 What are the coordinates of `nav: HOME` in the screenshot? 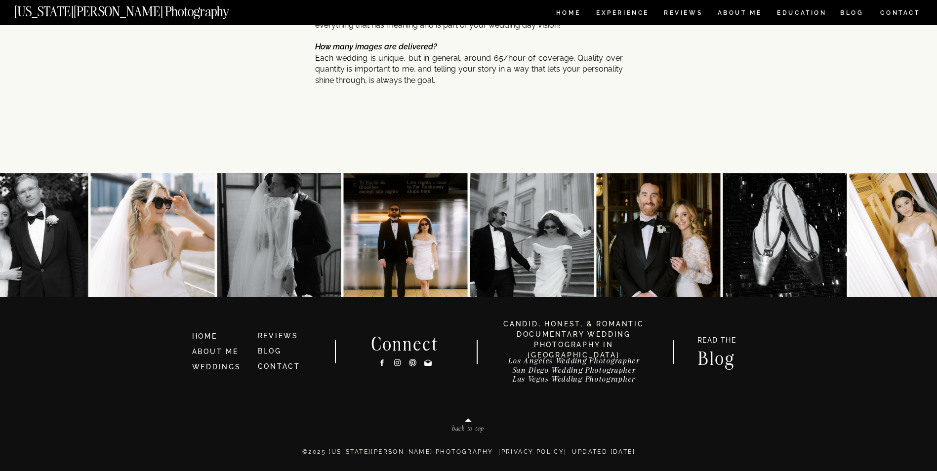 It's located at (568, 14).